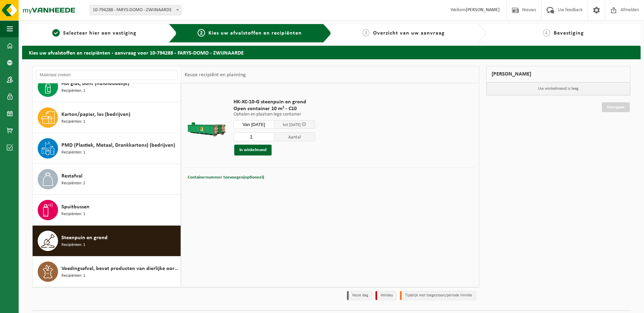 The height and width of the screenshot is (313, 644). Describe the element at coordinates (100, 33) in the screenshot. I see `span: Selecteer hier een vestiging` at that location.